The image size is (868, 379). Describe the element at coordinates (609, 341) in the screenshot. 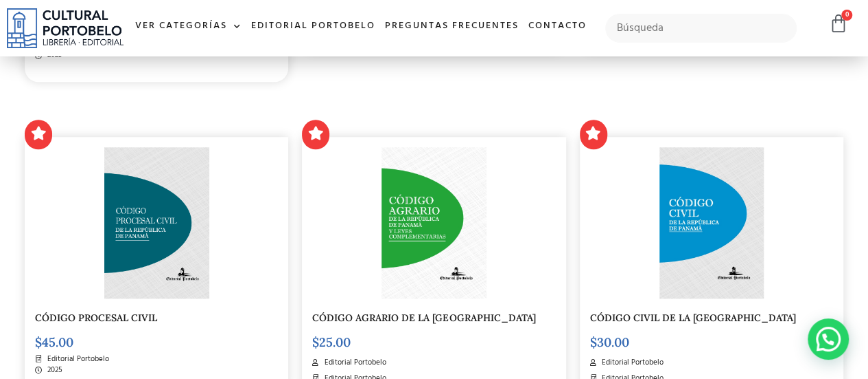

I see `bdi: 30.00` at that location.